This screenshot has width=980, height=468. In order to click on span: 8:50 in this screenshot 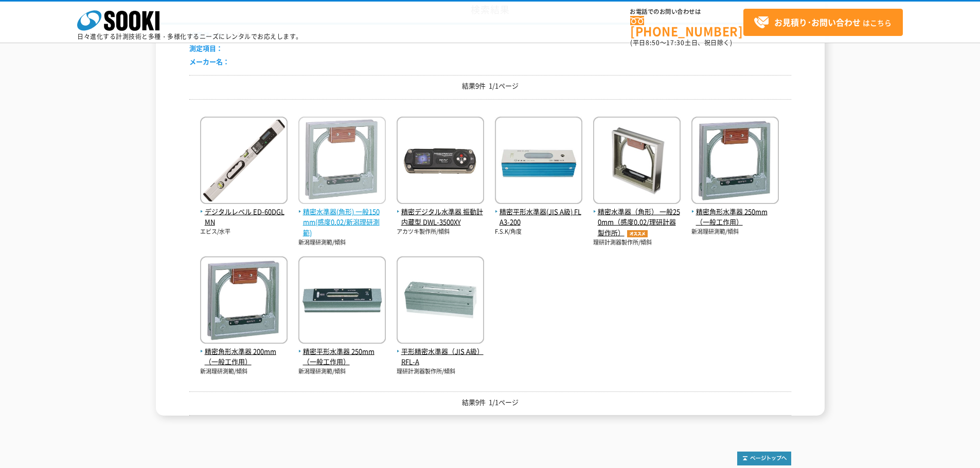, I will do `click(653, 42)`.